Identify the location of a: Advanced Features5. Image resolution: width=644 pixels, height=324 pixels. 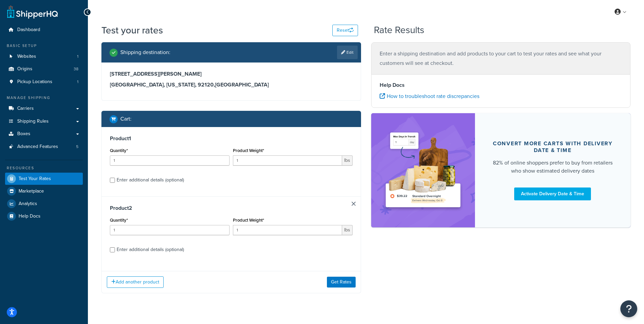
(44, 146).